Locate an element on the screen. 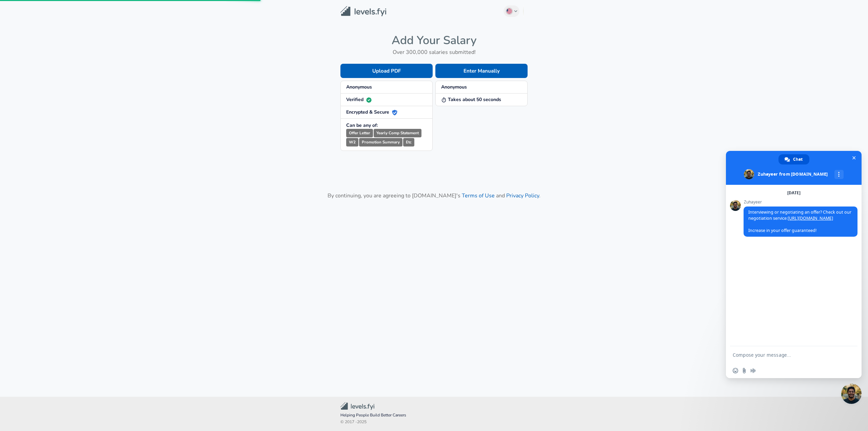  span: Close chat is located at coordinates (853, 157).